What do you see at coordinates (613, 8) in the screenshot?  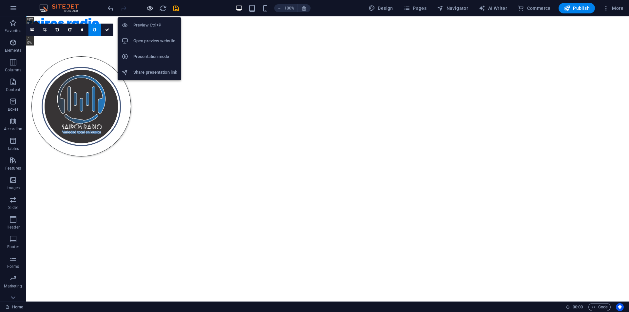 I see `button: More` at bounding box center [613, 8].